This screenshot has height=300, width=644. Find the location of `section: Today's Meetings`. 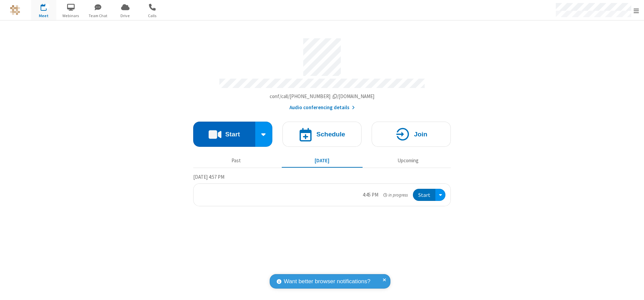

section: Today's Meetings is located at coordinates (322, 190).